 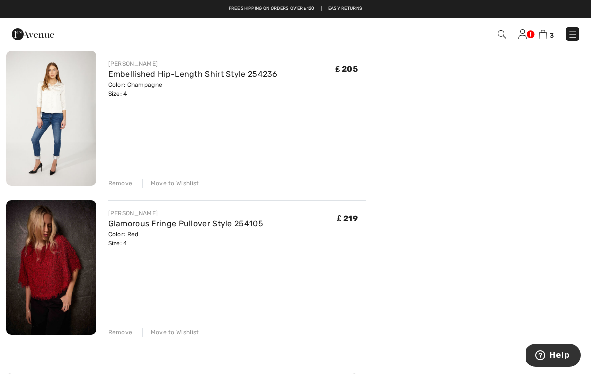 I want to click on img: Embellished Hip-Length Shirt Style 254236, so click(x=51, y=118).